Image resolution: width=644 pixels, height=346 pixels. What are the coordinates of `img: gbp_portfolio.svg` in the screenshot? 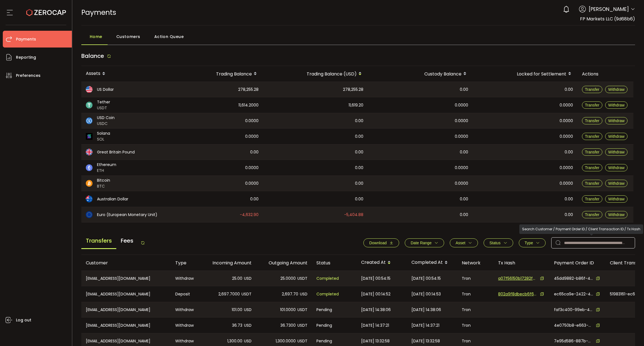 It's located at (89, 152).